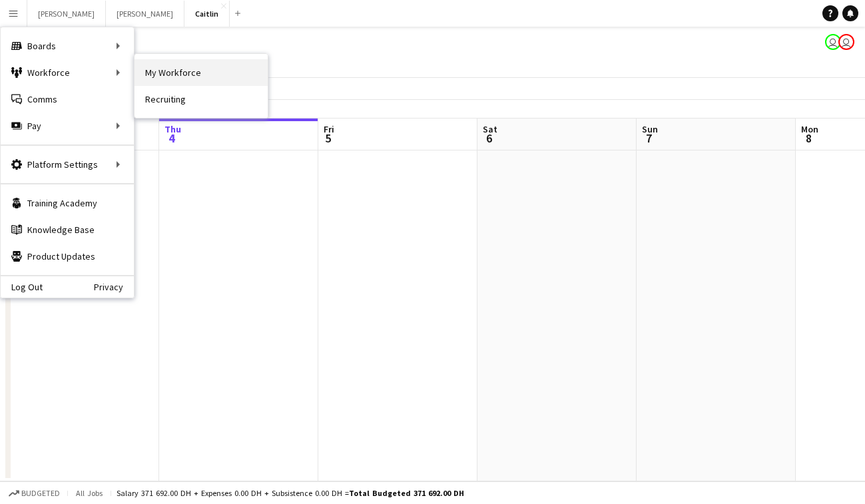 The height and width of the screenshot is (504, 865). I want to click on span: 7, so click(649, 138).